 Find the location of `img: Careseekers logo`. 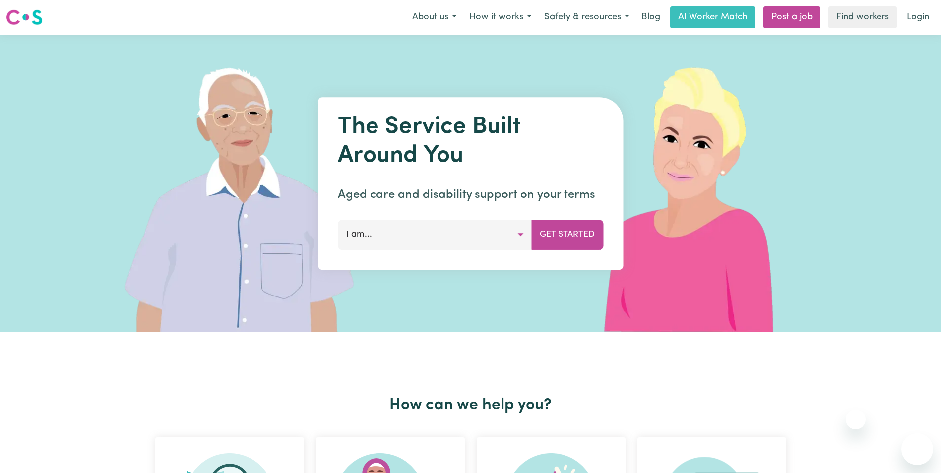

img: Careseekers logo is located at coordinates (24, 17).